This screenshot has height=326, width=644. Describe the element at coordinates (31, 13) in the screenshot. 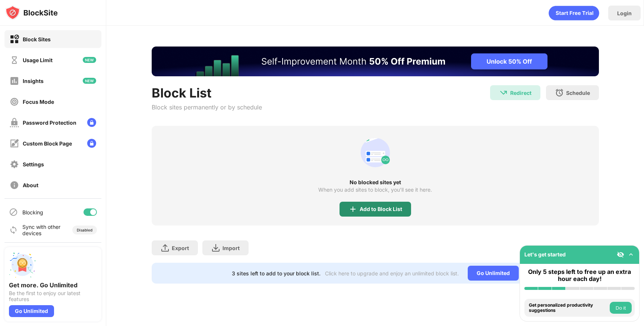

I see `img: logo-blocksite.svg` at that location.